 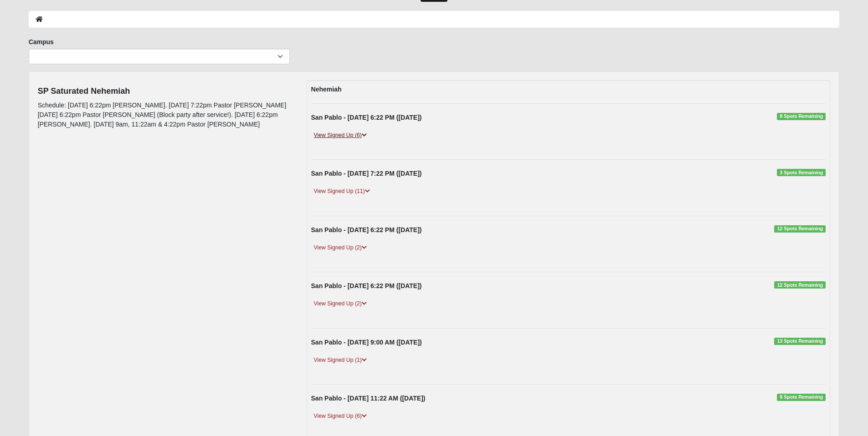 I want to click on strong: Nehemiah, so click(x=327, y=89).